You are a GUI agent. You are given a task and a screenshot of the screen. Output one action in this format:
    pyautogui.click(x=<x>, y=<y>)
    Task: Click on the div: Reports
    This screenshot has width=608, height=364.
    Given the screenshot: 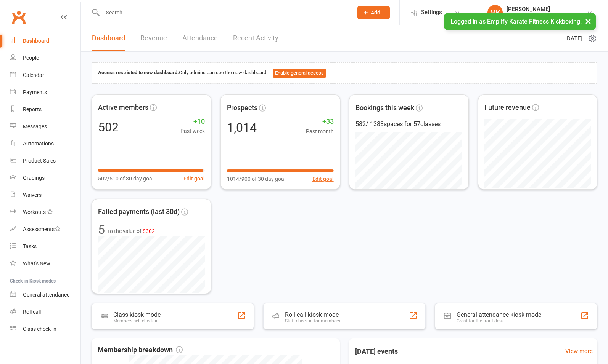 What is the action you would take?
    pyautogui.click(x=32, y=109)
    